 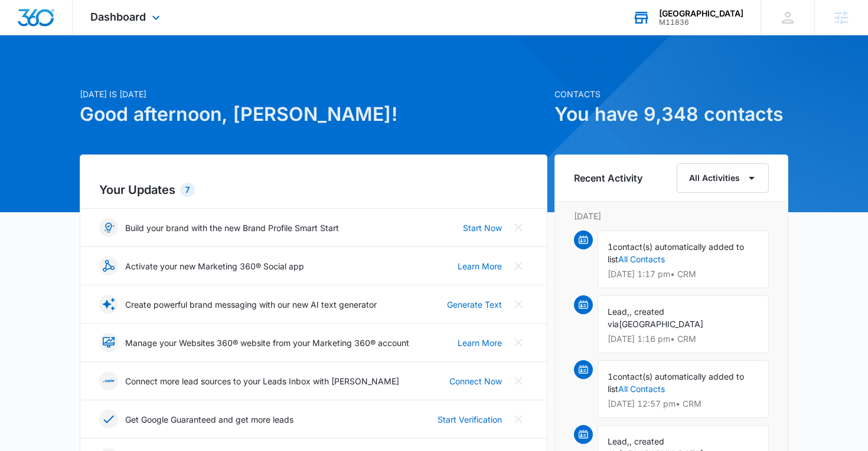 I want to click on h2: Your Updates, so click(x=313, y=190).